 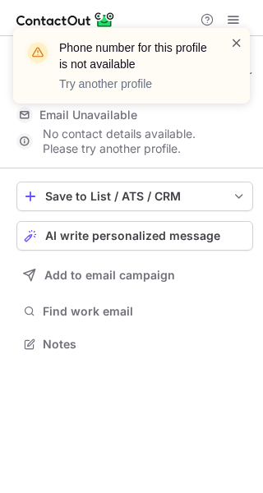 I want to click on header: Phone number for this profile is not available, so click(x=135, y=56).